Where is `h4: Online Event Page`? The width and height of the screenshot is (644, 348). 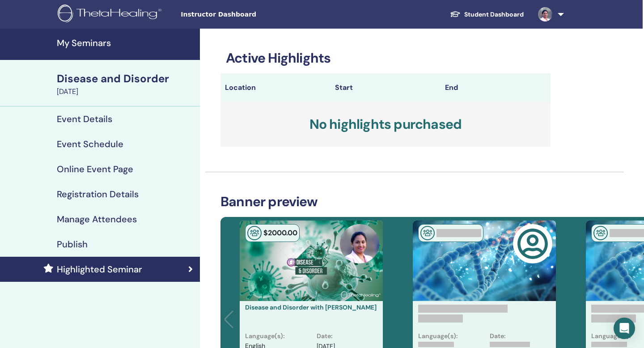 h4: Online Event Page is located at coordinates (95, 169).